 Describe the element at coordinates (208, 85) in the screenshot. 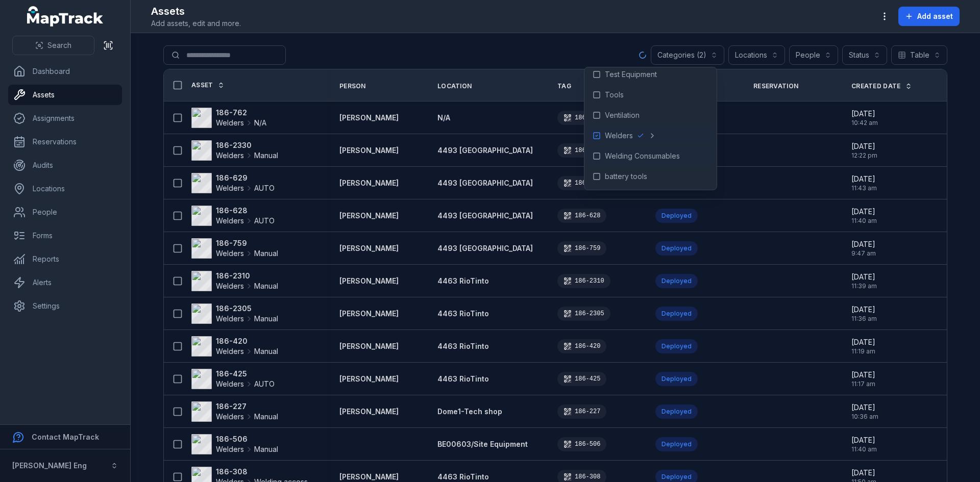

I see `a: Asset` at that location.